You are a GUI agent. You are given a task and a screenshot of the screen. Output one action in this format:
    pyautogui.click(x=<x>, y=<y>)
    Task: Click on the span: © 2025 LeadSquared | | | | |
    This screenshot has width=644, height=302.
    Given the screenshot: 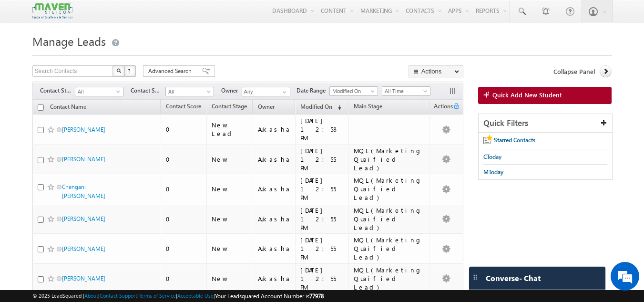 What is the action you would take?
    pyautogui.click(x=178, y=296)
    